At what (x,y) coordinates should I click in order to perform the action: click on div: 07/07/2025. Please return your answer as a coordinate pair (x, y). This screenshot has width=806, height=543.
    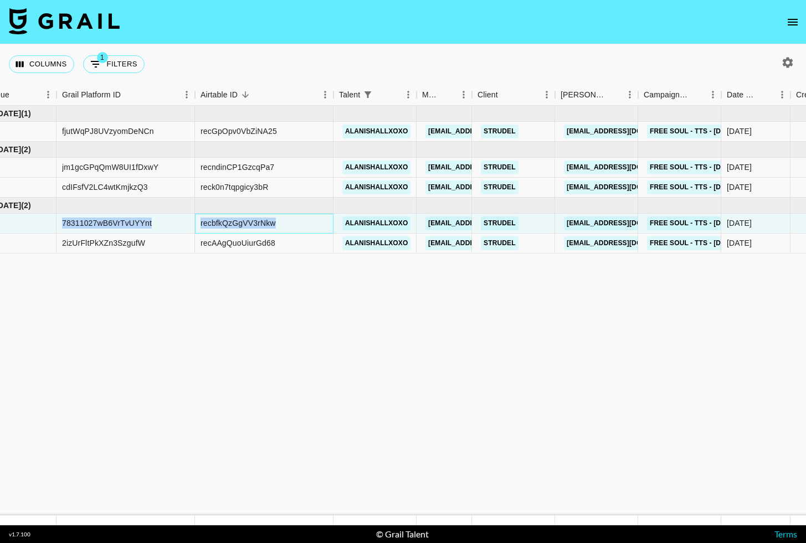
    Looking at the image, I should click on (739, 167).